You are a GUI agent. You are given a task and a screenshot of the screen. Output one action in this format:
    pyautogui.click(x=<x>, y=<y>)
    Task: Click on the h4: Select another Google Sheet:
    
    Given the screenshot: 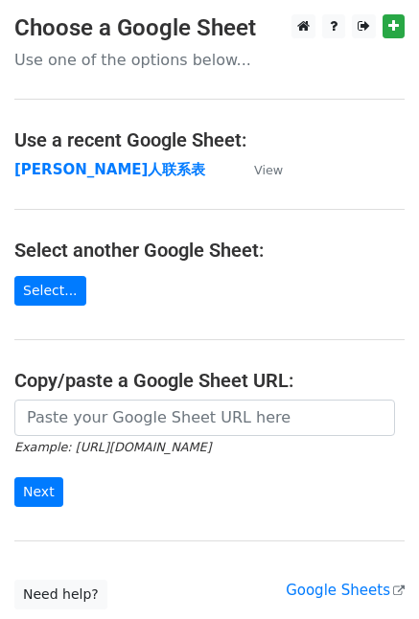 What is the action you would take?
    pyautogui.click(x=209, y=250)
    